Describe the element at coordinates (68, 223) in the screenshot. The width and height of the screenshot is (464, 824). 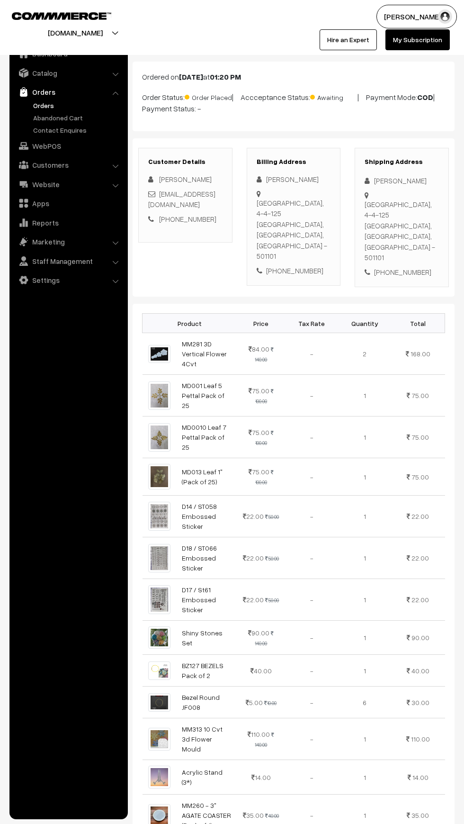
I see `a: Reports` at that location.